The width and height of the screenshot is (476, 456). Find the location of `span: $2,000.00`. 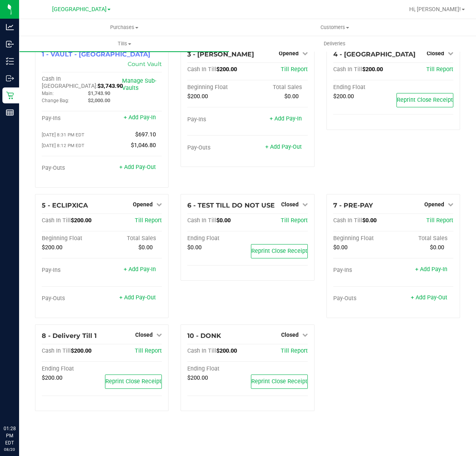

span: $2,000.00 is located at coordinates (99, 100).